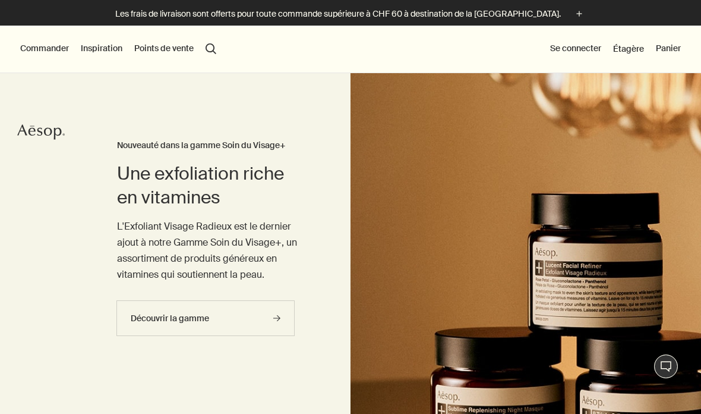 This screenshot has width=701, height=414. What do you see at coordinates (576, 49) in the screenshot?
I see `button: Se connecter` at bounding box center [576, 49].